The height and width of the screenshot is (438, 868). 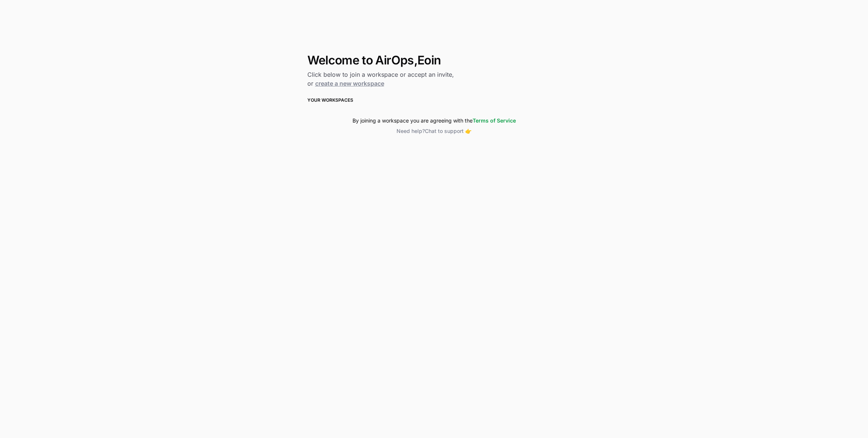 I want to click on span: Chat to support 👉, so click(x=448, y=131).